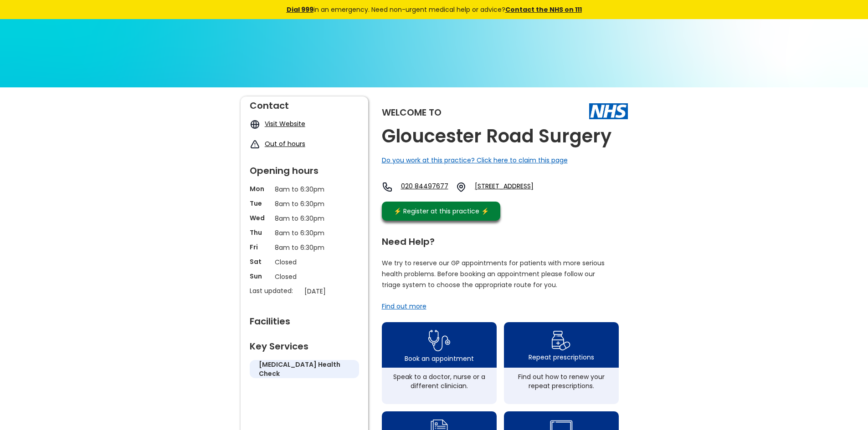 The height and width of the screenshot is (430, 868). What do you see at coordinates (442, 211) in the screenshot?
I see `div: ⚡️ Register at this practice ⚡️` at bounding box center [442, 211].